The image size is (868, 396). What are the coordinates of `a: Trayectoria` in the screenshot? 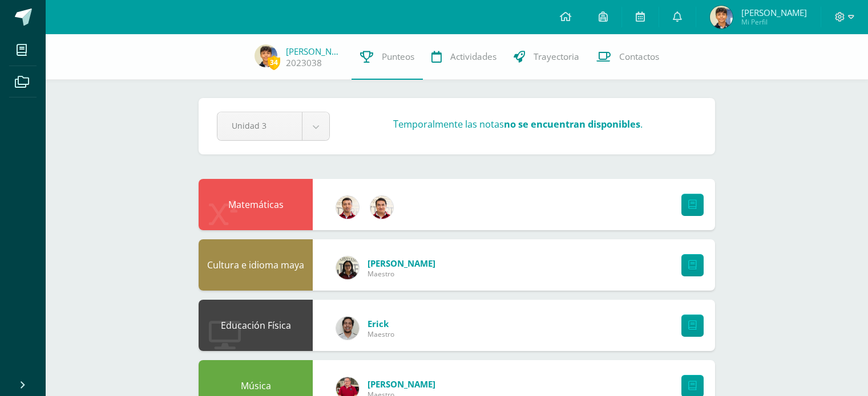 It's located at (546, 57).